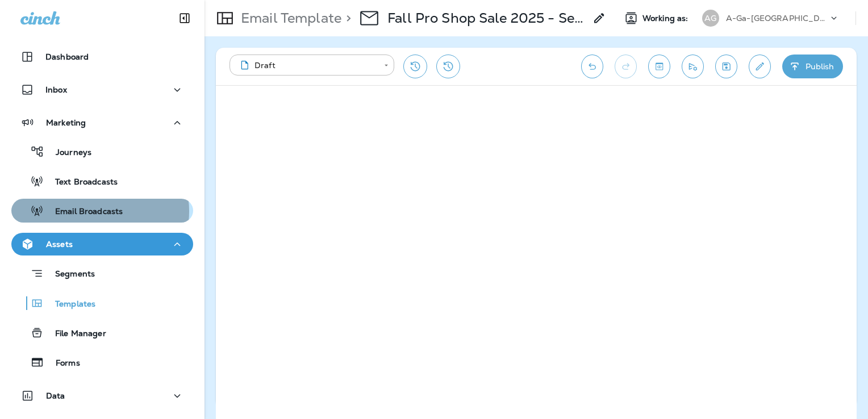 This screenshot has height=419, width=868. Describe the element at coordinates (812, 67) in the screenshot. I see `button: Publish` at that location.